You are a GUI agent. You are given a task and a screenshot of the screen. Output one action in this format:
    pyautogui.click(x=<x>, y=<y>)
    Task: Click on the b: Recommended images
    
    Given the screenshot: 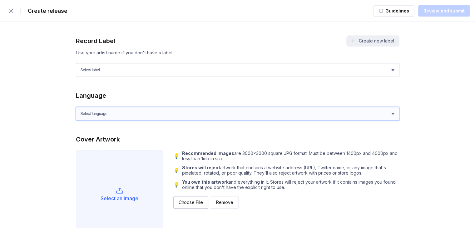 What is the action you would take?
    pyautogui.click(x=208, y=153)
    